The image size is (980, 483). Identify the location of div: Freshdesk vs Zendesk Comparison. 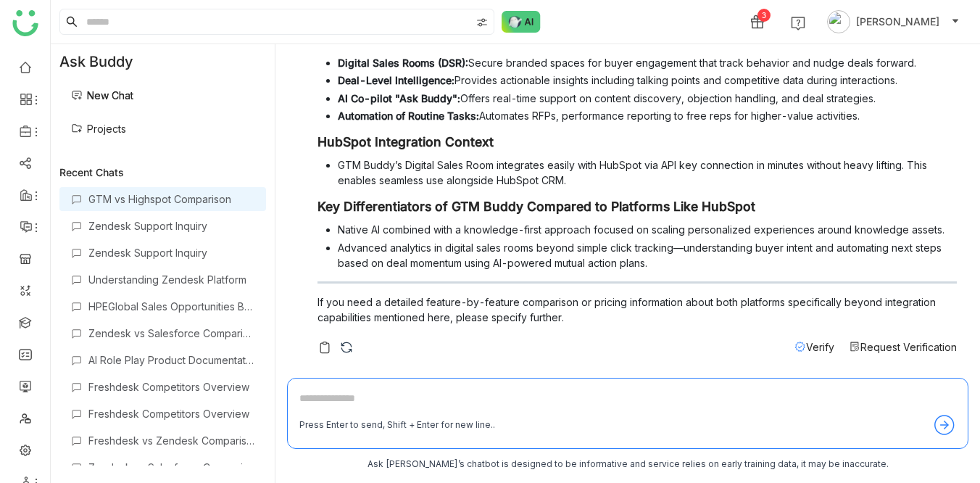
(171, 440).